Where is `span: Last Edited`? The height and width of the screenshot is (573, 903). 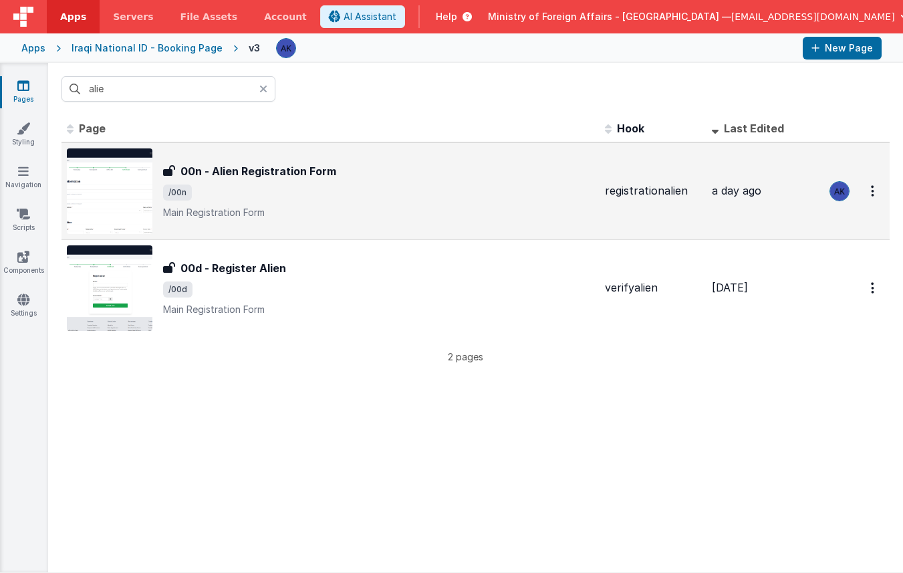
span: Last Edited is located at coordinates (754, 128).